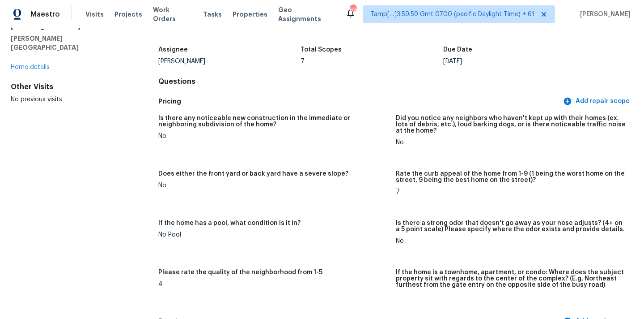 This screenshot has height=319, width=644. Describe the element at coordinates (240, 272) in the screenshot. I see `h5: Please rate the quality of the neighborhood from 1-5` at that location.